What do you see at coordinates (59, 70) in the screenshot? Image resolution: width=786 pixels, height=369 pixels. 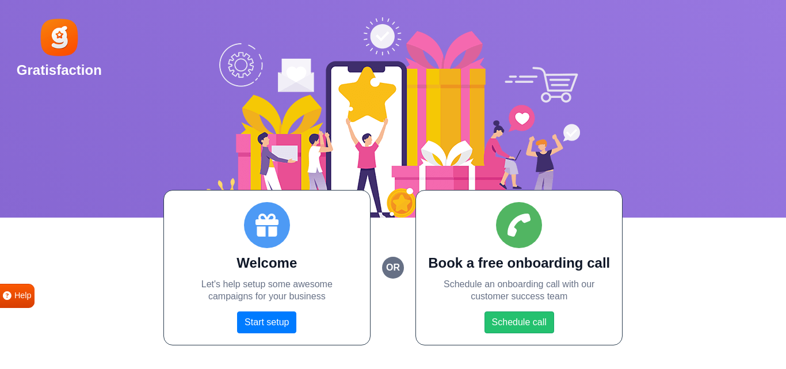 I see `h2: Gratisfaction` at bounding box center [59, 70].